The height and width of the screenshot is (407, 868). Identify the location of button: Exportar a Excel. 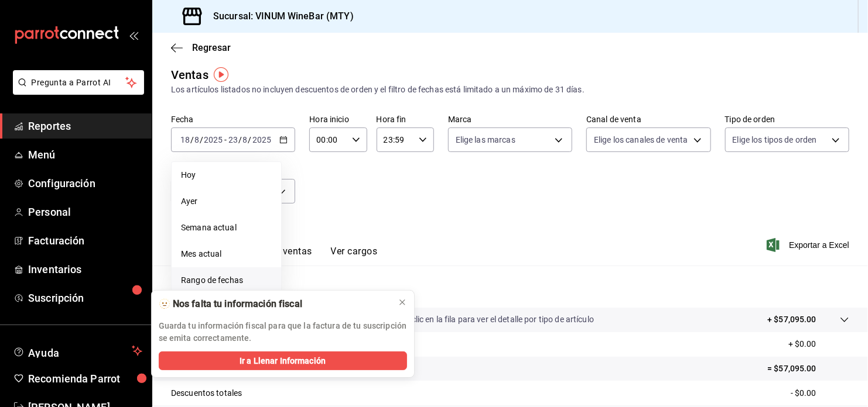
(809, 245).